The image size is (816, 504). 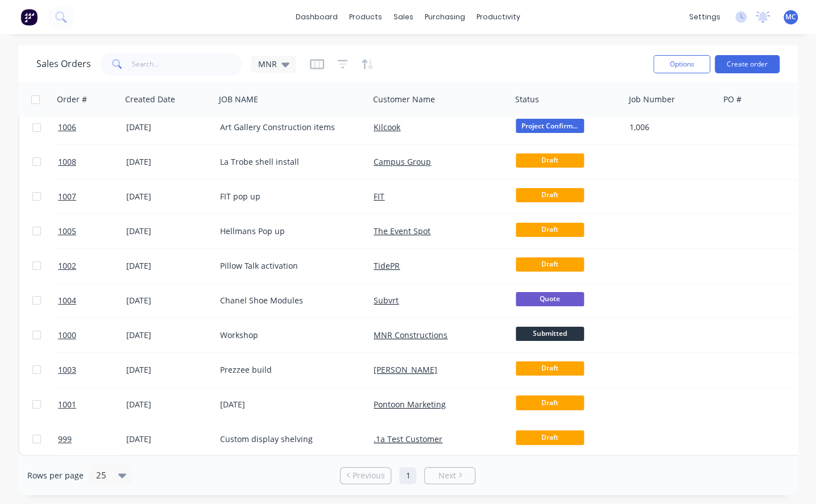 I want to click on span: MNR, so click(x=267, y=64).